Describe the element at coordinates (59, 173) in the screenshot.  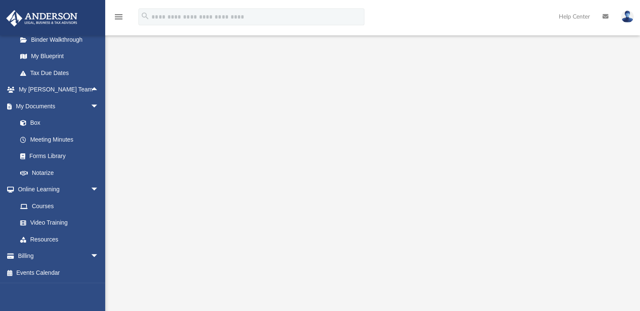
I see `a: Notarize` at that location.